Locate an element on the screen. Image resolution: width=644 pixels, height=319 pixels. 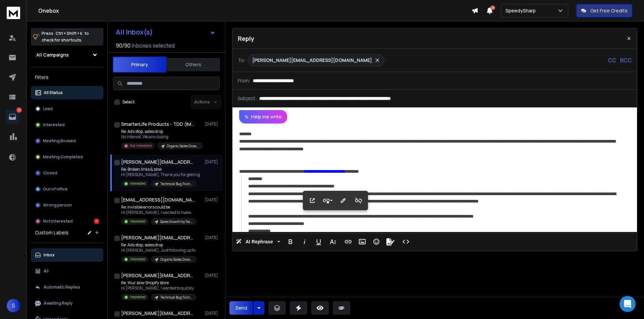
div: Open Intercom Messenger is located at coordinates (627, 304).